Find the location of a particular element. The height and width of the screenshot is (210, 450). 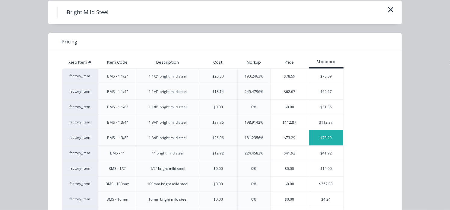

div: $26.80 is located at coordinates (219, 76).